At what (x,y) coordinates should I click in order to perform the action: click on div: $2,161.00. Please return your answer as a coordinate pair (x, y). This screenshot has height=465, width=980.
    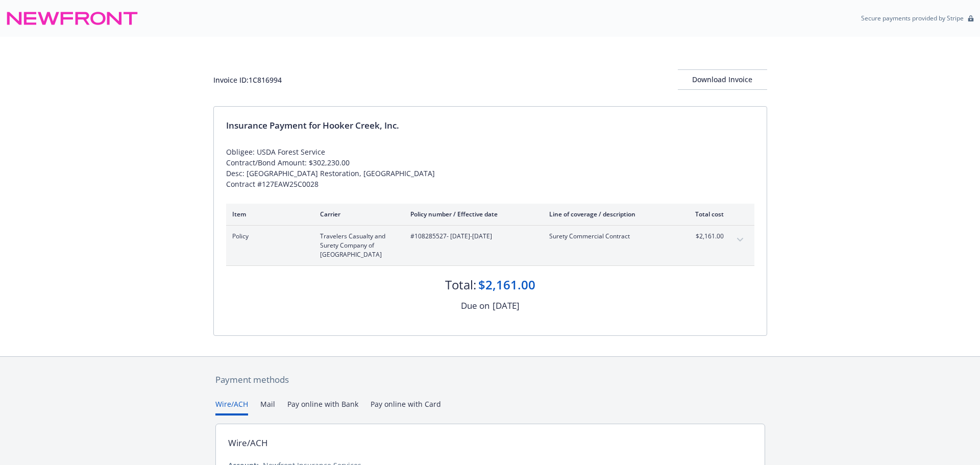
    Looking at the image, I should click on (507, 285).